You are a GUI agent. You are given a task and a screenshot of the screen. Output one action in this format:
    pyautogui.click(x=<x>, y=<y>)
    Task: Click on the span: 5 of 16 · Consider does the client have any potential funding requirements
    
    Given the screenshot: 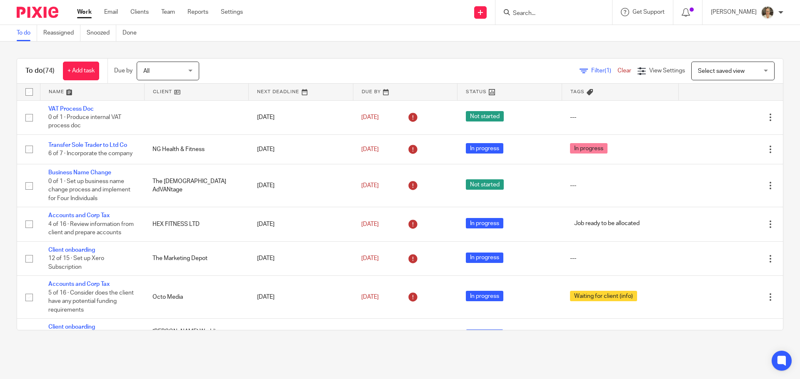 What is the action you would take?
    pyautogui.click(x=91, y=302)
    